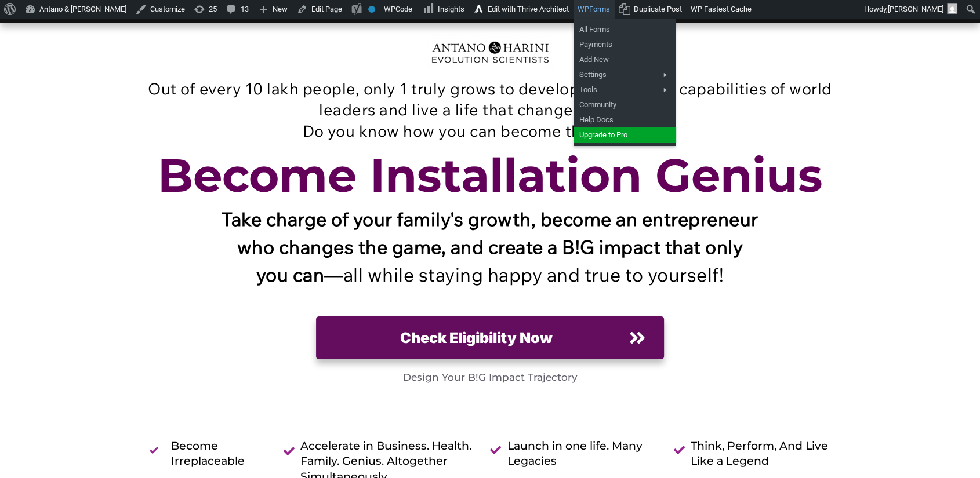  Describe the element at coordinates (625, 30) in the screenshot. I see `a: All Forms` at that location.